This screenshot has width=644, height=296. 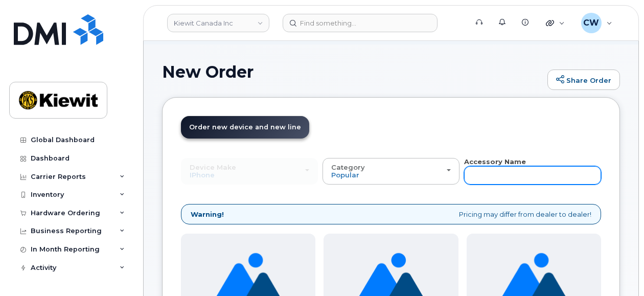 What do you see at coordinates (345, 175) in the screenshot?
I see `span: Popular` at bounding box center [345, 175].